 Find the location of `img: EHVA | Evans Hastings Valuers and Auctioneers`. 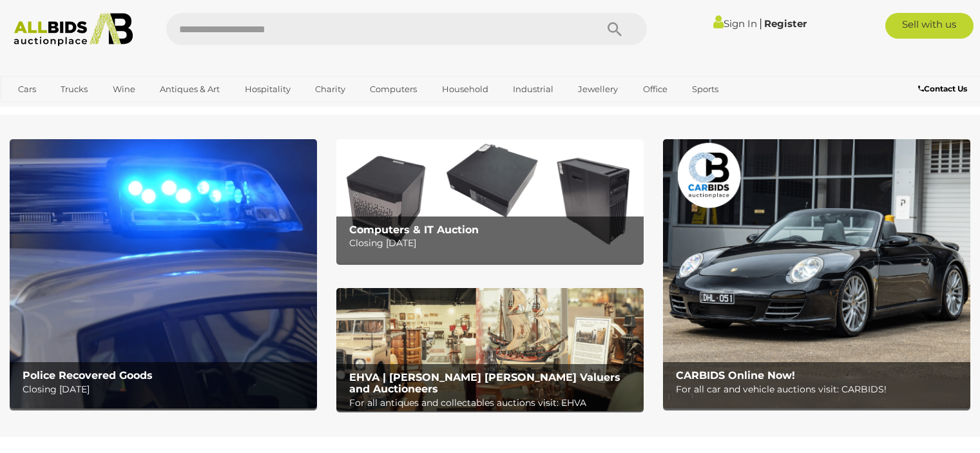

img: EHVA | Evans Hastings Valuers and Auctioneers is located at coordinates (490, 349).